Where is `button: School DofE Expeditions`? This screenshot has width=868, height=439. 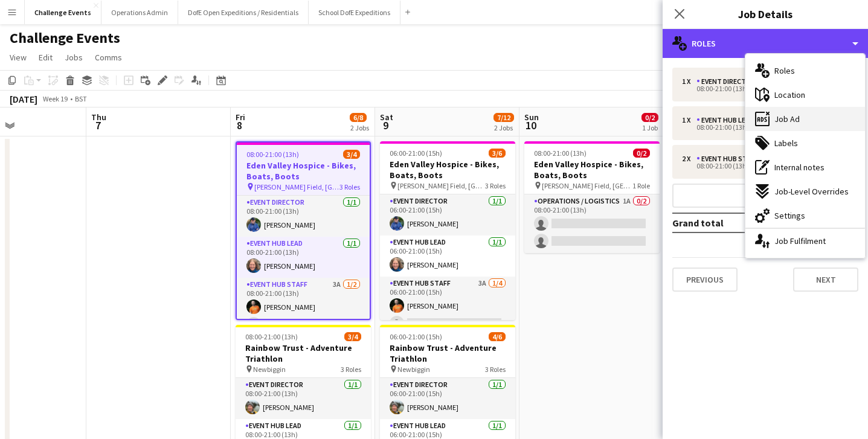 button: School DofE Expeditions is located at coordinates (354, 12).